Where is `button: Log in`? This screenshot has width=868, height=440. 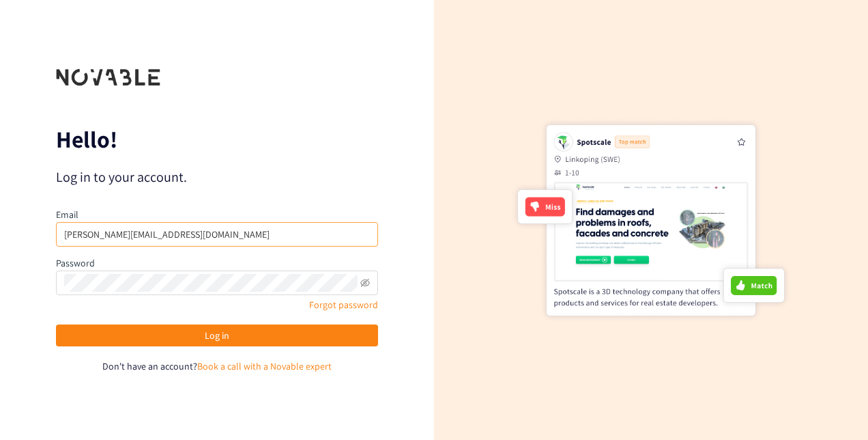 button: Log in is located at coordinates (217, 335).